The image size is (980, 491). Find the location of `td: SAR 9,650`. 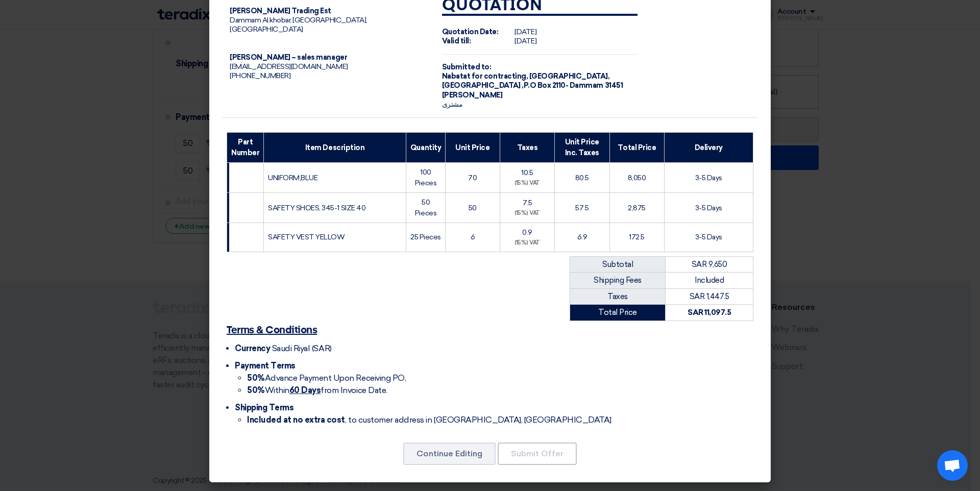

td: SAR 9,650 is located at coordinates (710, 264).